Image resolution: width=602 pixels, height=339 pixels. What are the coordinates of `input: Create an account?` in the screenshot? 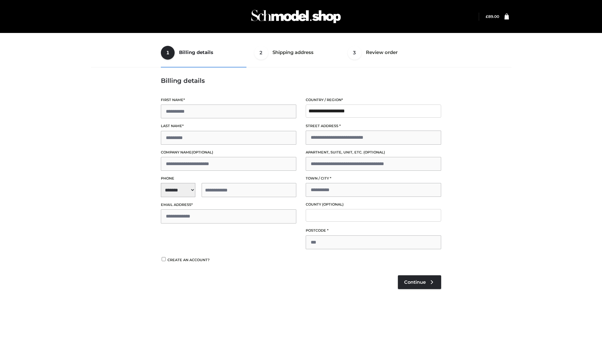 It's located at (164, 259).